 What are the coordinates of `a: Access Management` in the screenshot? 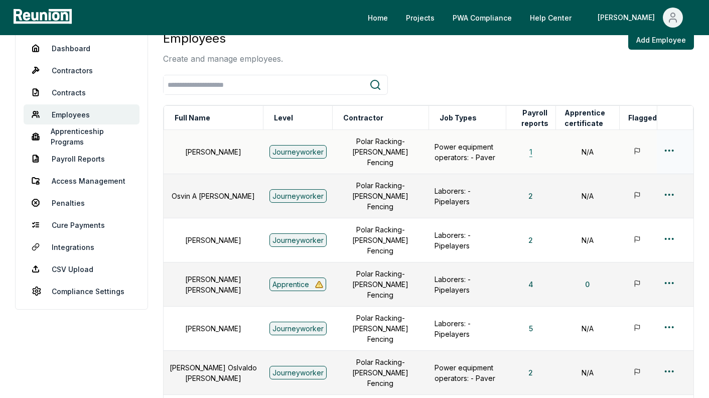 It's located at (81, 181).